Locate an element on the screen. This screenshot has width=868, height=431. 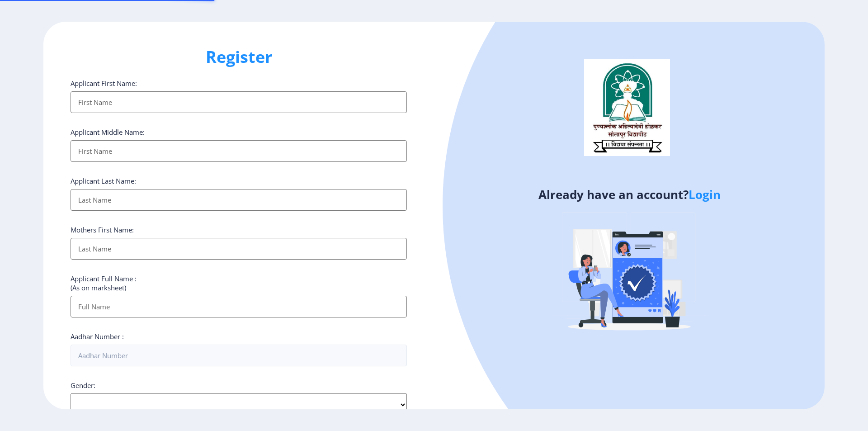
label: Applicant Middle Name: is located at coordinates (108, 132).